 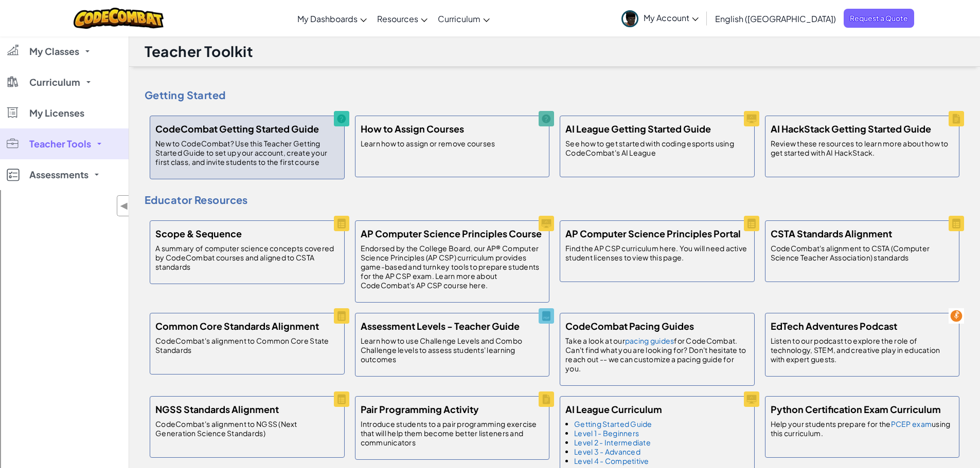 What do you see at coordinates (54, 51) in the screenshot?
I see `span: My Classes` at bounding box center [54, 51].